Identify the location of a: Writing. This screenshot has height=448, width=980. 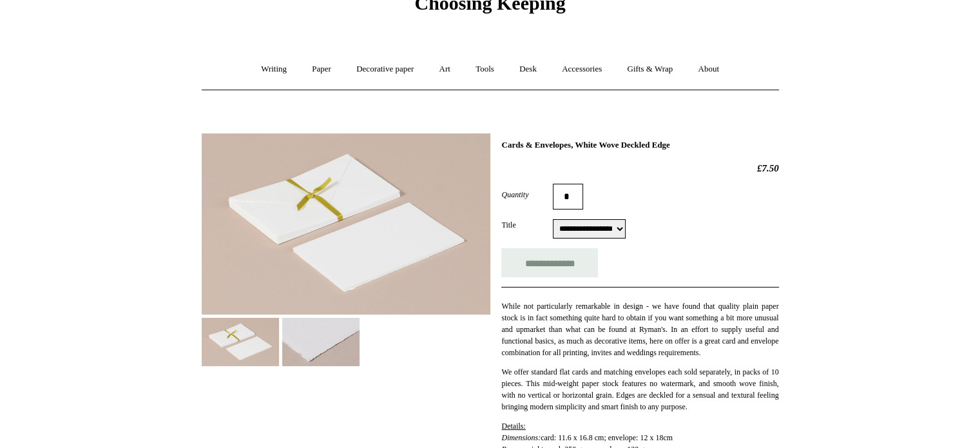
(274, 69).